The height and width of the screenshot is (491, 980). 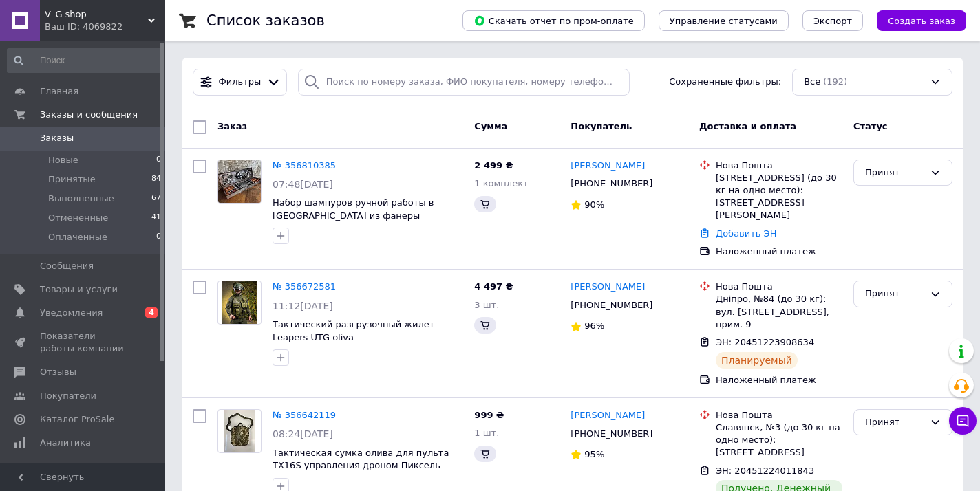 I want to click on button: Чат с покупателем, so click(x=963, y=421).